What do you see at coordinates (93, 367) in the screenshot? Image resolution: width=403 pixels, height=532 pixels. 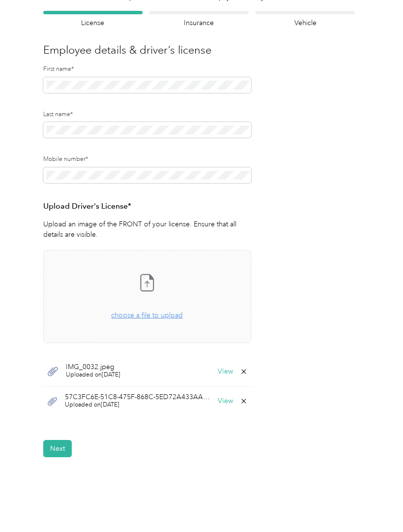 I see `span: IMG_0032.jpeg` at bounding box center [93, 367].